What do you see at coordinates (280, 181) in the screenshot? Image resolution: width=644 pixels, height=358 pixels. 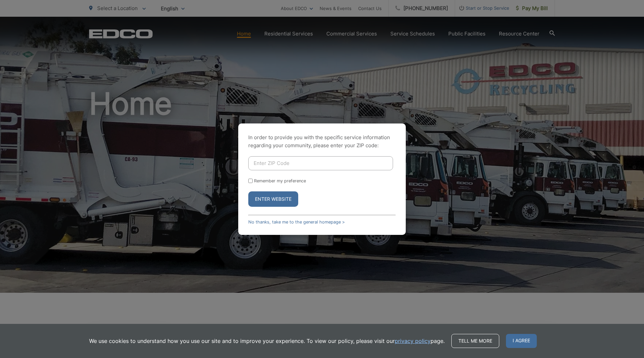 I see `label: Remember my preference` at bounding box center [280, 181].